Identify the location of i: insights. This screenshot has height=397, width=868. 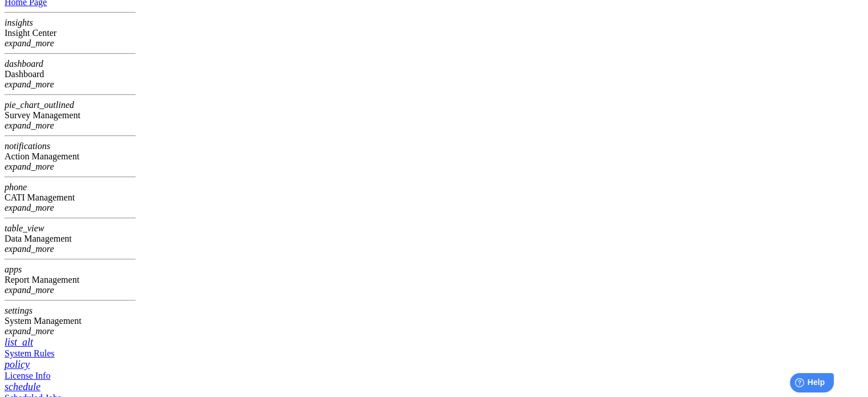
(19, 22).